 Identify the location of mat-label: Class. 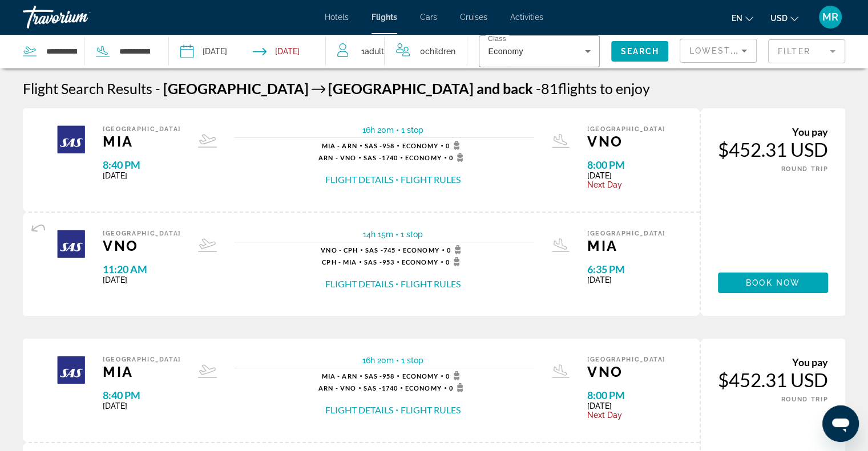
(497, 39).